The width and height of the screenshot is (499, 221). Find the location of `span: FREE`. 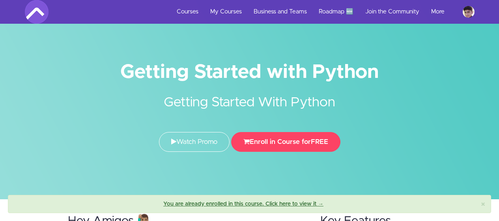

span: FREE is located at coordinates (320, 141).